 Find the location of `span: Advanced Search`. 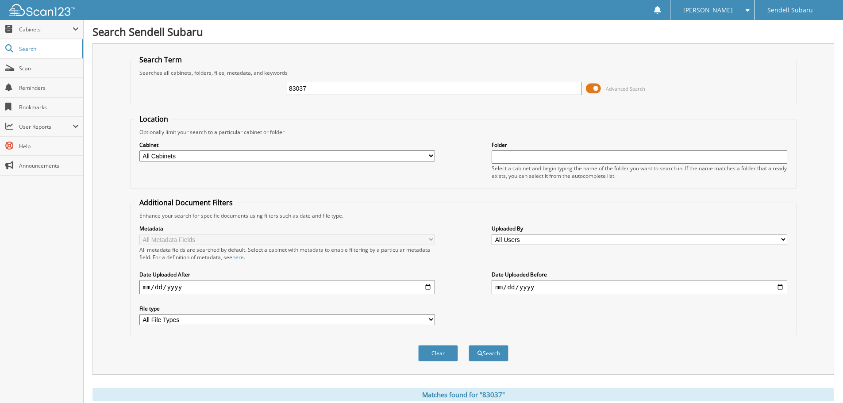

span: Advanced Search is located at coordinates (626, 89).